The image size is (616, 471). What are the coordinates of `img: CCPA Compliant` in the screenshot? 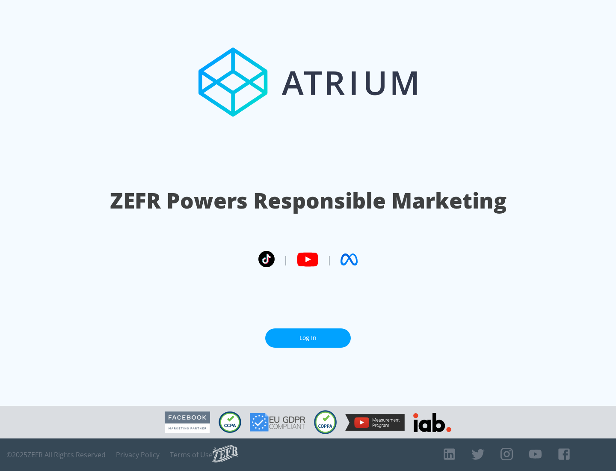 It's located at (230, 422).